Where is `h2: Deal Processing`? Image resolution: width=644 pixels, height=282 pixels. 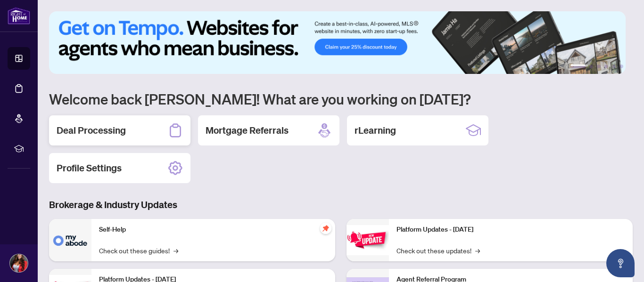
h2: Deal Processing is located at coordinates (91, 131).